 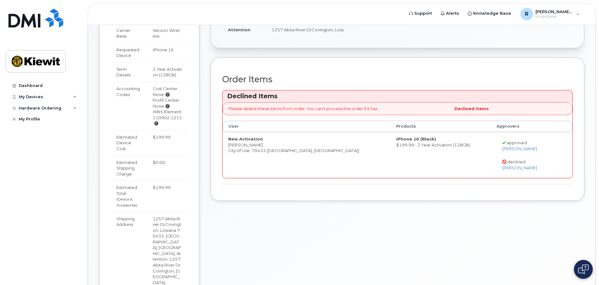 I want to click on a: Alerts, so click(x=450, y=13).